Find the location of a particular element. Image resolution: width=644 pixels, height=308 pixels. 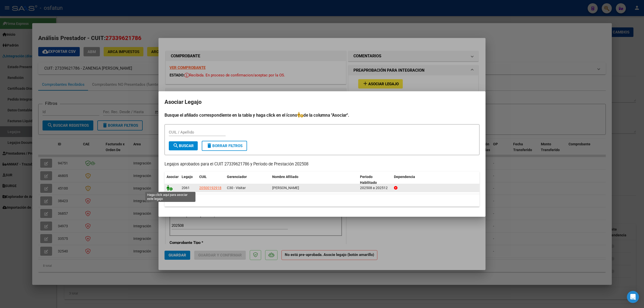

div: 202508 a 202512 is located at coordinates (375, 188).